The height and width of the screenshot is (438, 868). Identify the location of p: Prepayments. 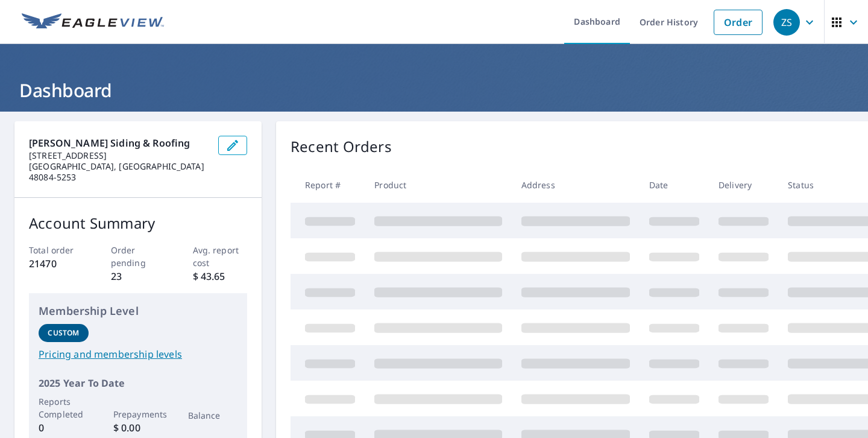
(138, 414).